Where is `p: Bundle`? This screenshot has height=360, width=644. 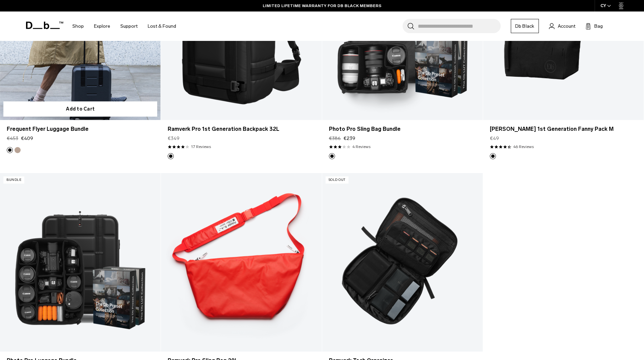
p: Bundle is located at coordinates (14, 180).